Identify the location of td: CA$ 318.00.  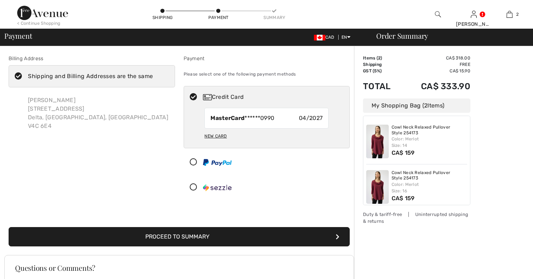
(436, 58).